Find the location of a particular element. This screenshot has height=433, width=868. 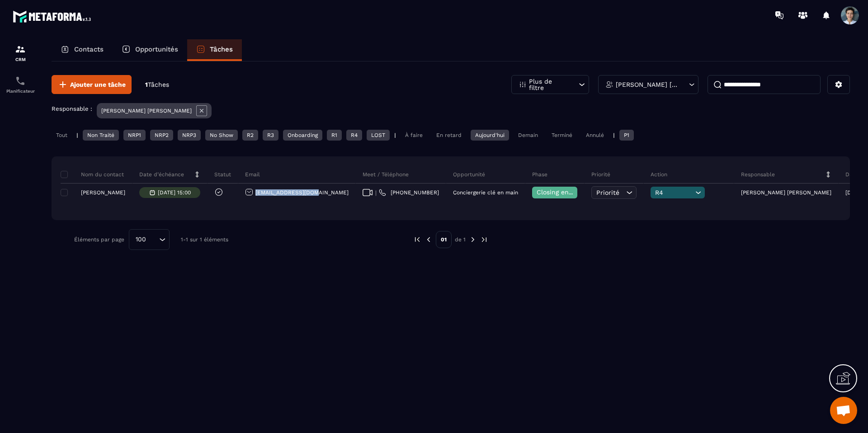

div: NRP2 is located at coordinates (161, 135).